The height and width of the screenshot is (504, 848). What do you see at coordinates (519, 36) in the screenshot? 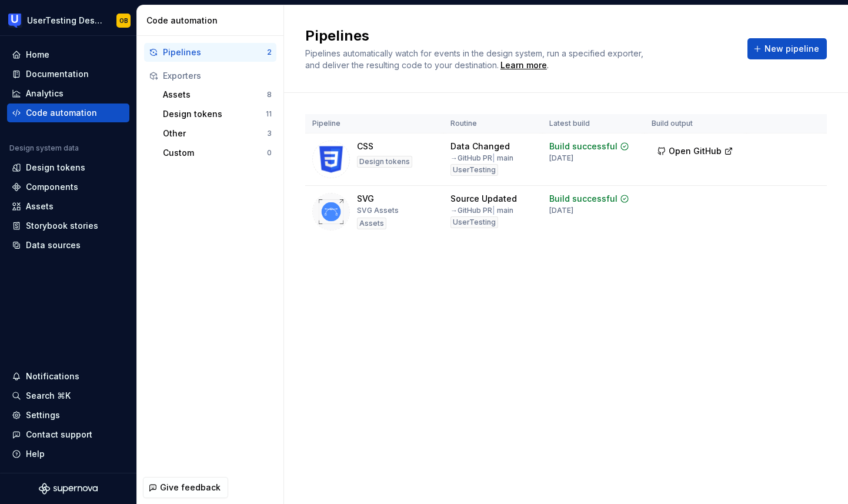
I see `h2: Pipelines` at bounding box center [519, 36].